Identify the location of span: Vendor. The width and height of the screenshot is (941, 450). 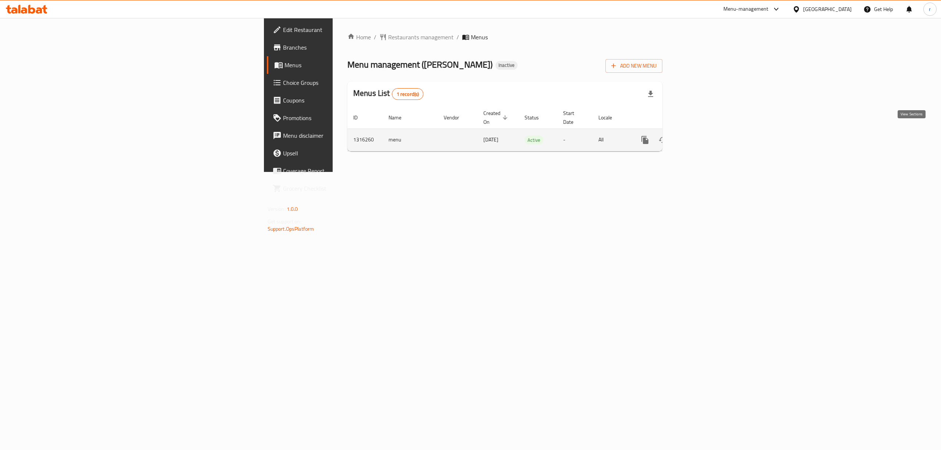
(456, 118).